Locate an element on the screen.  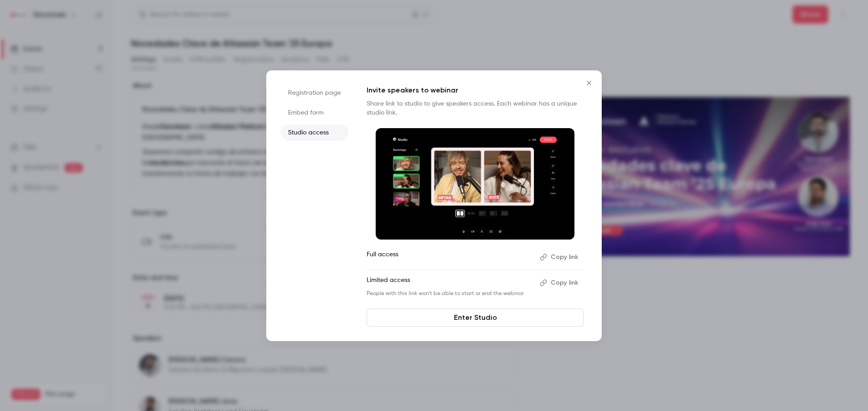
a: Enter Studio is located at coordinates (475, 318).